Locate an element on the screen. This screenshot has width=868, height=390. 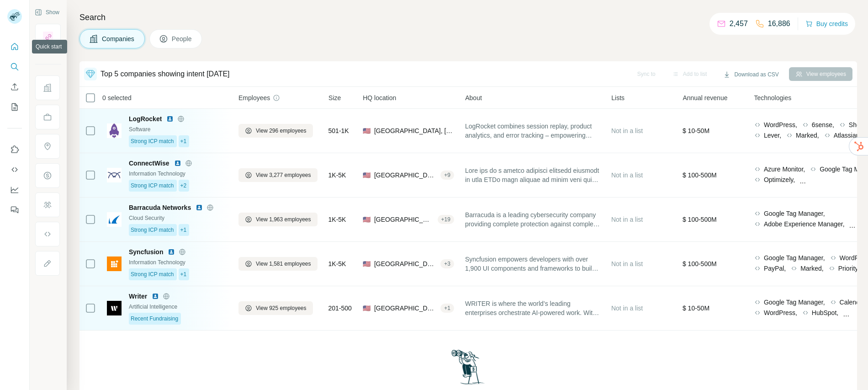
button: Buy credits is located at coordinates (827, 24).